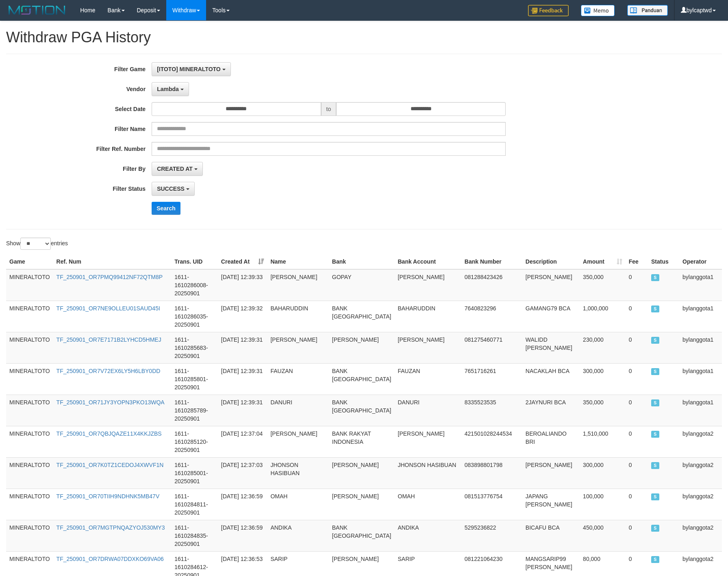 The height and width of the screenshot is (576, 728). Describe the element at coordinates (194, 441) in the screenshot. I see `td: 1611-1610285120-20250901` at that location.